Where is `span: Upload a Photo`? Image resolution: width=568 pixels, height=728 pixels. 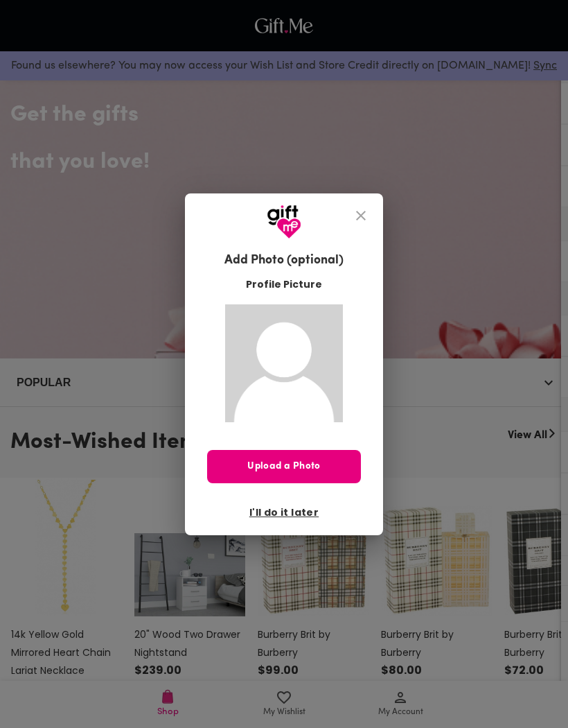
span: Upload a Photo is located at coordinates (284, 466).